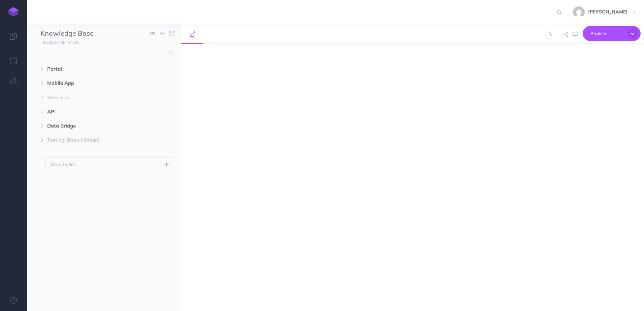 This screenshot has width=644, height=311. What do you see at coordinates (90, 98) in the screenshot?
I see `span: Web App` at bounding box center [90, 98].